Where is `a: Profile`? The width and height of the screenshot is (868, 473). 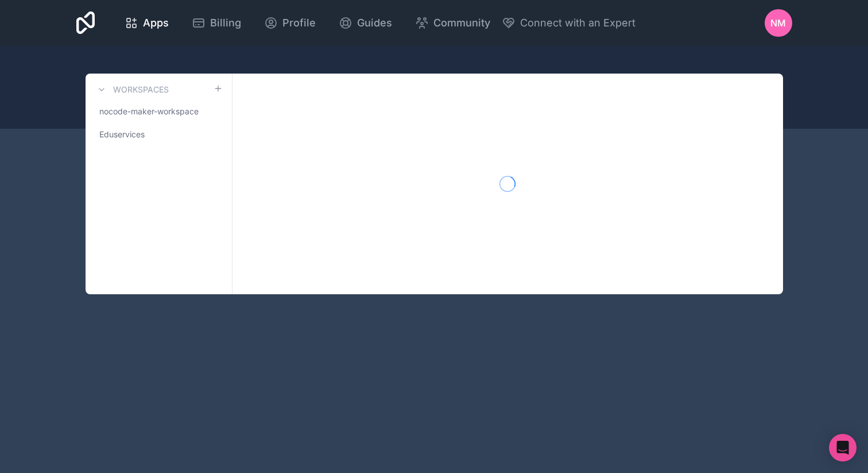
a: Profile is located at coordinates (290, 23).